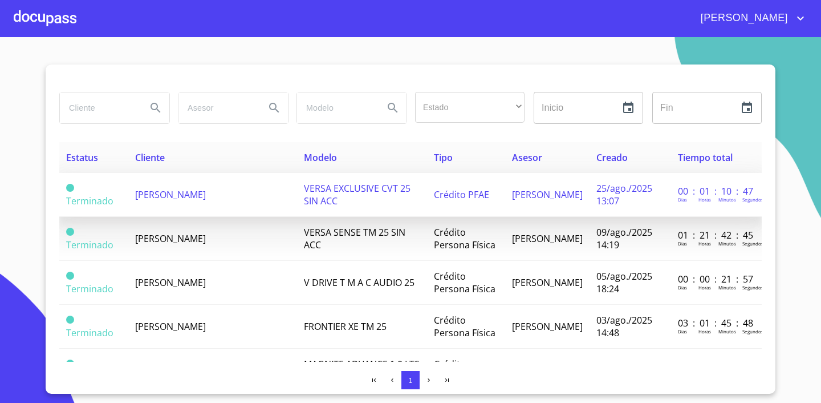 The height and width of the screenshot is (403, 821). I want to click on span: VERSA EXCLUSIVE CVT 25 SIN ACC, so click(357, 194).